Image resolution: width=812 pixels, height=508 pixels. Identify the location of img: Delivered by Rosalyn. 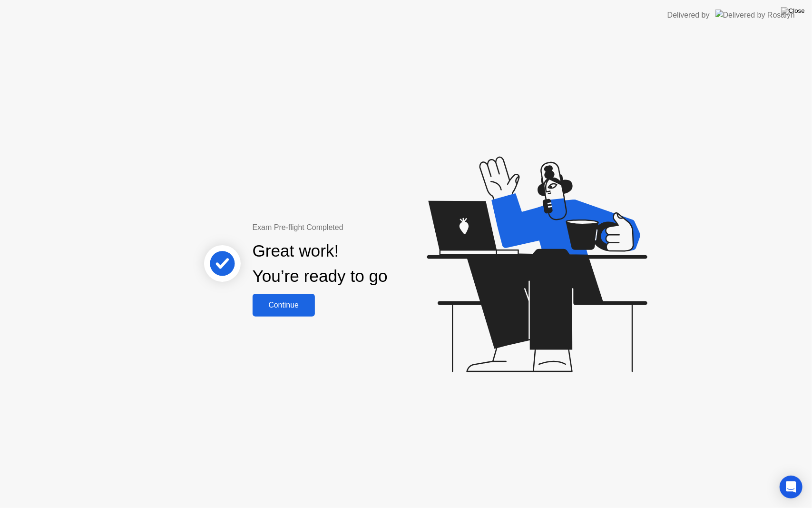
(755, 15).